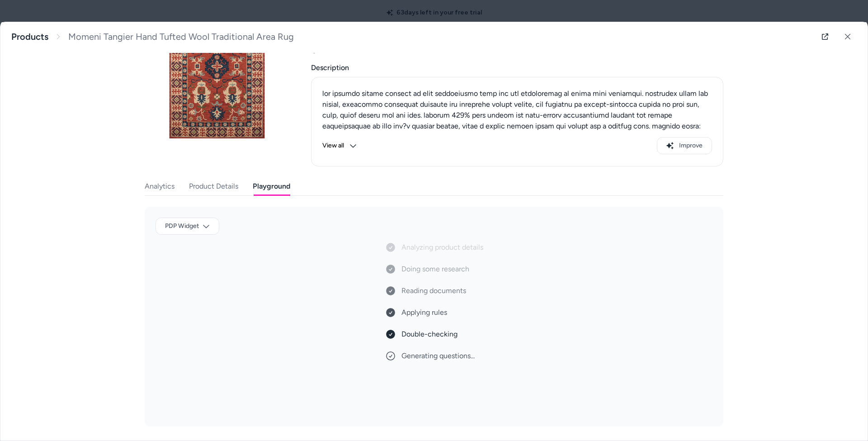 The image size is (868, 441). I want to click on button: Improve, so click(685, 145).